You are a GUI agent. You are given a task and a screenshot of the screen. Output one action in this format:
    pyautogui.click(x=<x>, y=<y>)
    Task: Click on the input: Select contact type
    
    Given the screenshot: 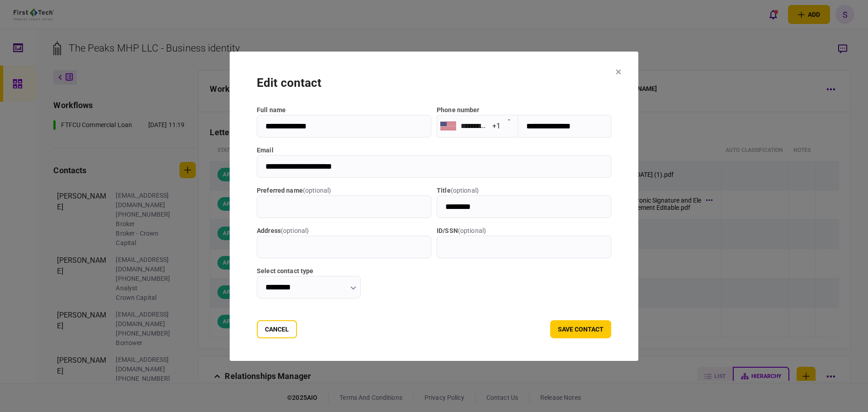 What is the action you would take?
    pyautogui.click(x=309, y=287)
    